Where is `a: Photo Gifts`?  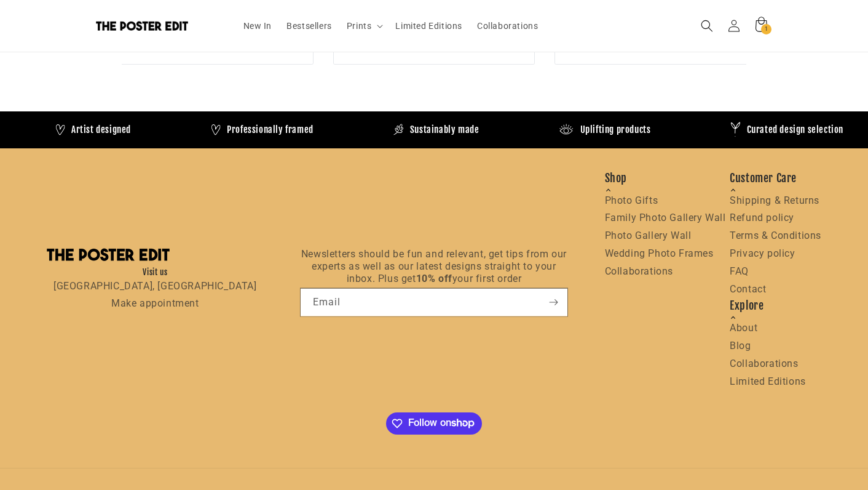 a: Photo Gifts is located at coordinates (632, 200).